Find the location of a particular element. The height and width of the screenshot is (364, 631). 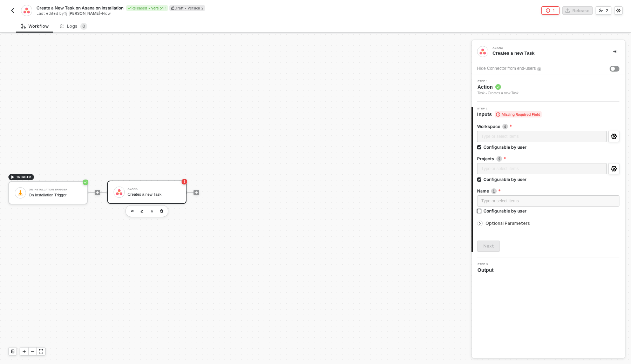

label: Projects is located at coordinates (548, 159).